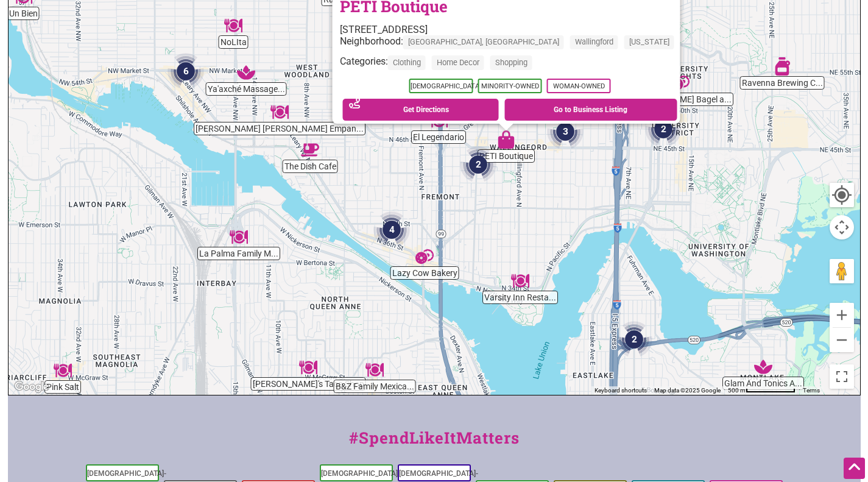  What do you see at coordinates (32, 387) in the screenshot?
I see `a: Open this area in Google Maps (opens a new window)` at bounding box center [32, 387].